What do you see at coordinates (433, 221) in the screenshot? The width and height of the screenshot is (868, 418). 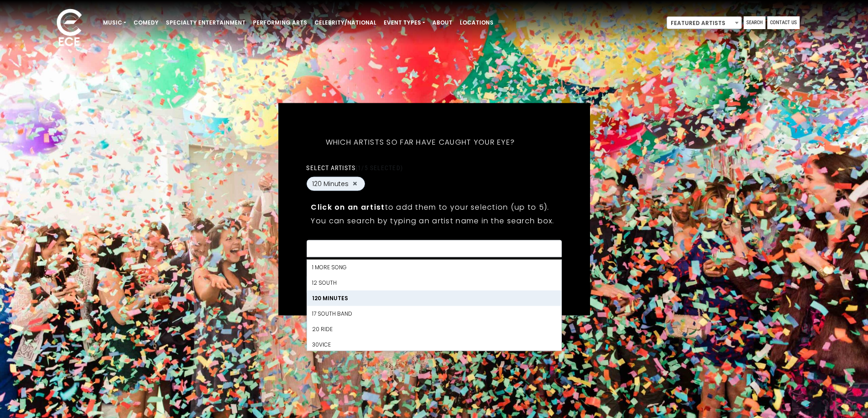 I see `p: You can search by typing an artist name in the search box.` at bounding box center [433, 221].